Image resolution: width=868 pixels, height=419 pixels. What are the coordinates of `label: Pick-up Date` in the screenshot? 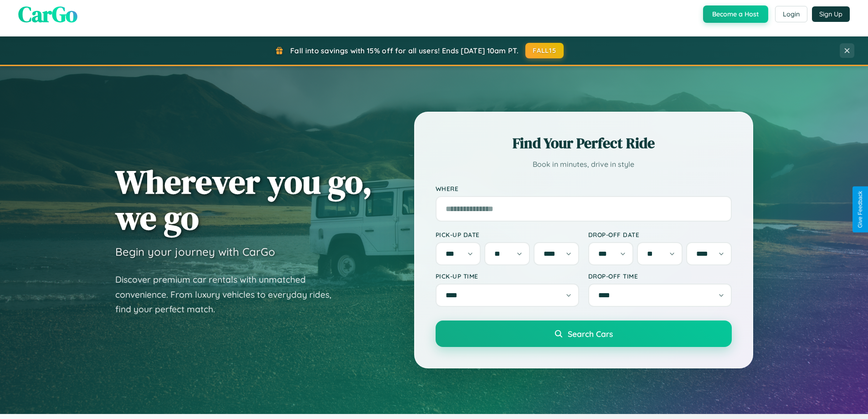 It's located at (507, 235).